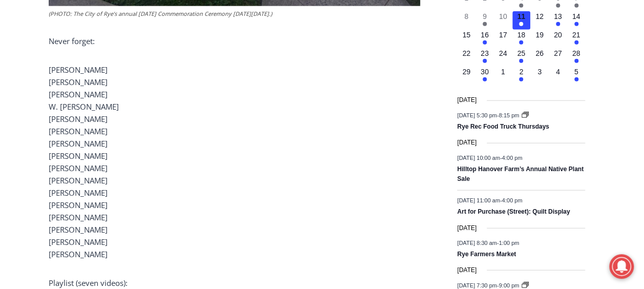 The height and width of the screenshot is (289, 644). Describe the element at coordinates (557, 35) in the screenshot. I see `time: 20` at that location.